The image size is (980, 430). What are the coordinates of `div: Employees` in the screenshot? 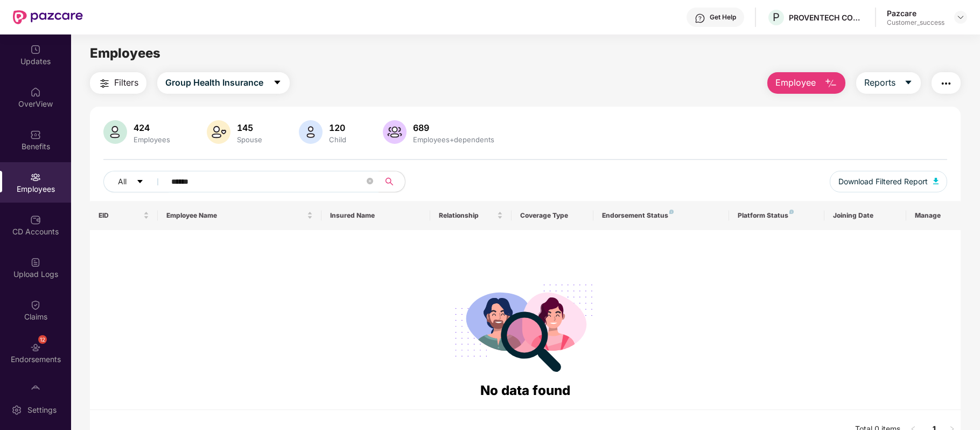 It's located at (152, 139).